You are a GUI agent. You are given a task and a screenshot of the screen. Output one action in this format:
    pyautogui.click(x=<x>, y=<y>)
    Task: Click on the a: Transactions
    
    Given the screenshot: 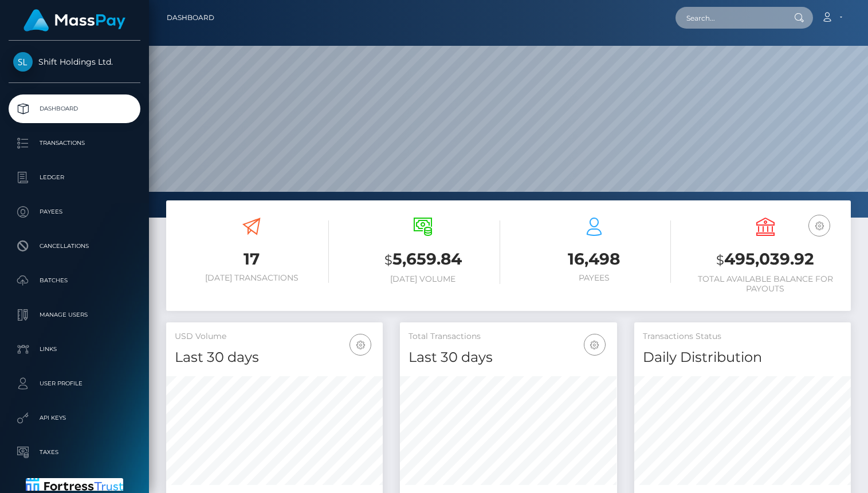 What is the action you would take?
    pyautogui.click(x=74, y=143)
    